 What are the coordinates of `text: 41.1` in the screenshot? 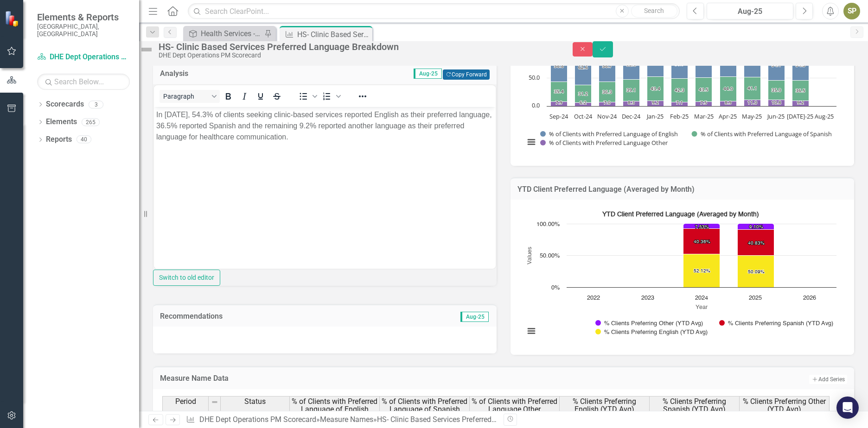 It's located at (752, 88).